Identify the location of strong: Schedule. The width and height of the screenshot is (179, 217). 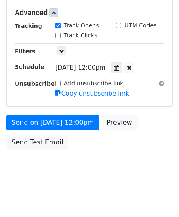
(29, 67).